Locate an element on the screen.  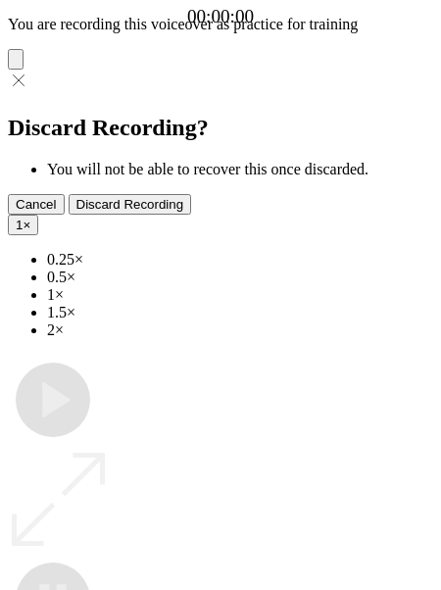
h2: Discard Recording? is located at coordinates (221, 127).